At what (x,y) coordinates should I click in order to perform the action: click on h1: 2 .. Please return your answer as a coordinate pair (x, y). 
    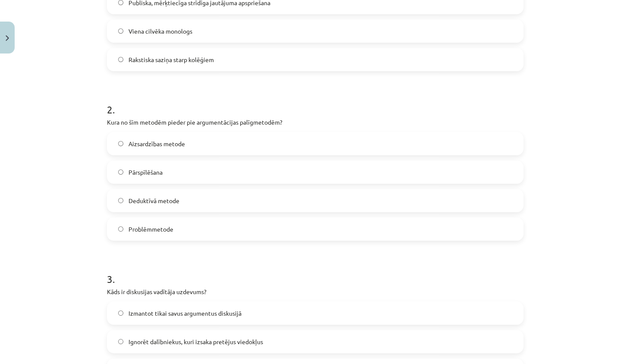
    Looking at the image, I should click on (315, 102).